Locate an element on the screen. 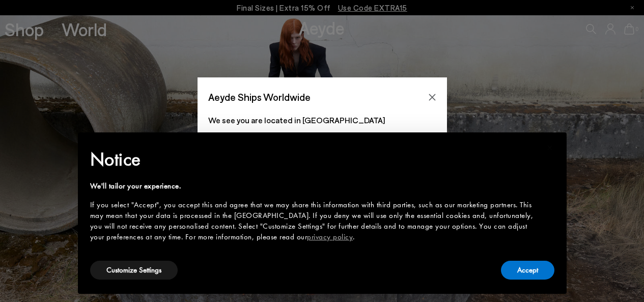 Image resolution: width=644 pixels, height=302 pixels. h2: Notice is located at coordinates (314, 159).